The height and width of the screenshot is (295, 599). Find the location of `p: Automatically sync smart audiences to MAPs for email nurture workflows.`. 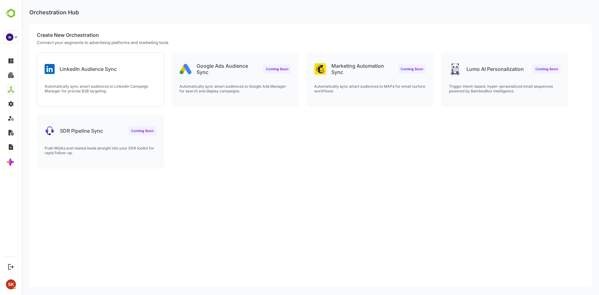

p: Automatically sync smart audiences to MAPs for email nurture workflows. is located at coordinates (348, 89).